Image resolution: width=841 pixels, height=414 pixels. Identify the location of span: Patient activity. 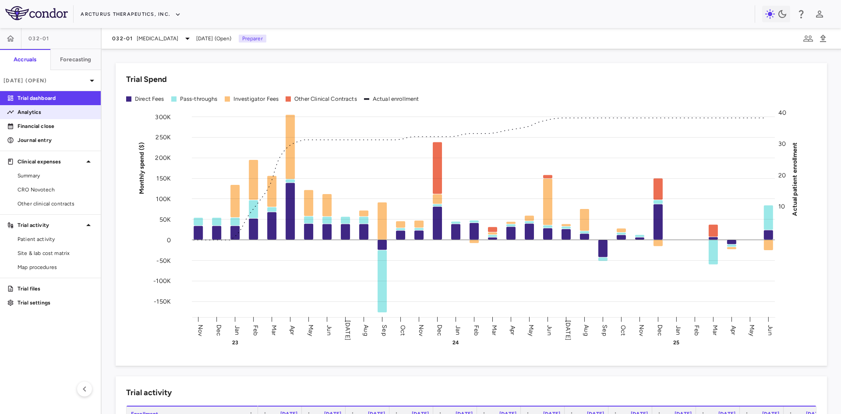
(56, 239).